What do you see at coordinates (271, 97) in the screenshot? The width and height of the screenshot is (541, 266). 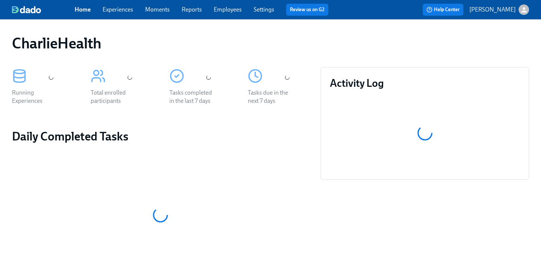 I see `div: Tasks due in the next 7 days` at bounding box center [271, 97].